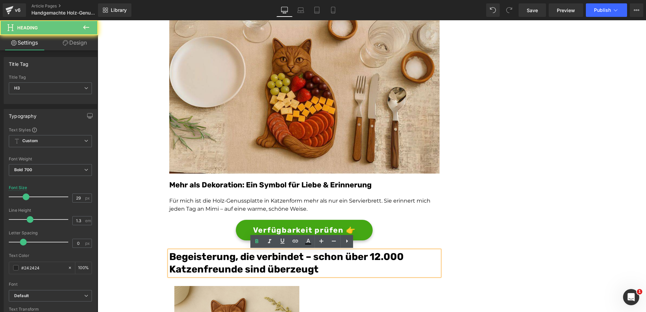 This screenshot has width=646, height=312. What do you see at coordinates (317, 10) in the screenshot?
I see `a: Tablet` at bounding box center [317, 10].